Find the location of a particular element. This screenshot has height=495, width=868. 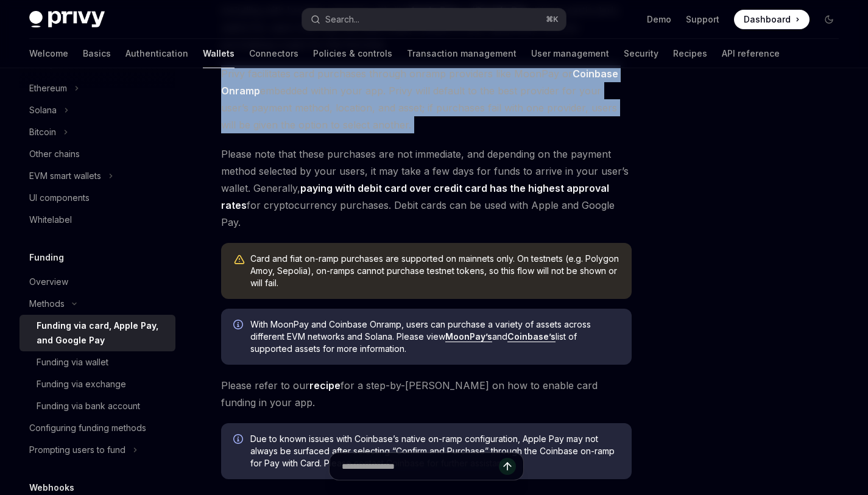

div: Ethereum is located at coordinates (48, 88).